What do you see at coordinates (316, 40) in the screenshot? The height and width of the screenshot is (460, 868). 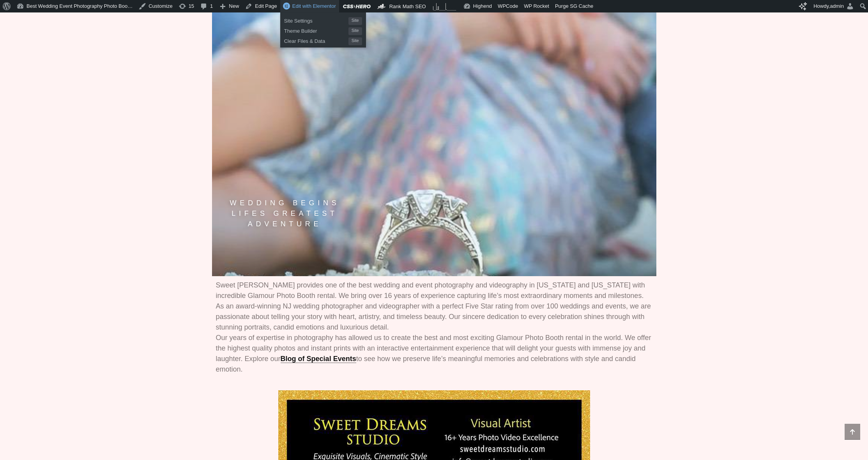 I see `span: Clear Files & Data` at bounding box center [316, 40].